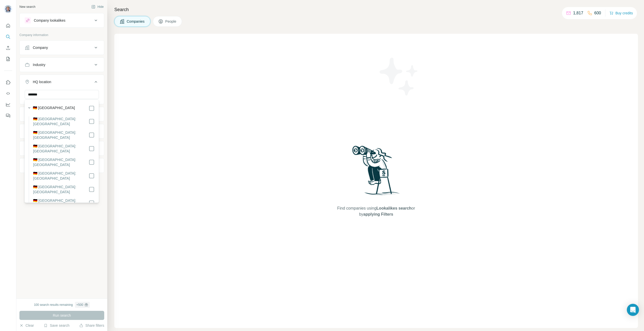 This screenshot has height=331, width=644. Describe the element at coordinates (394, 208) in the screenshot. I see `span: Lookalikes search` at that location.